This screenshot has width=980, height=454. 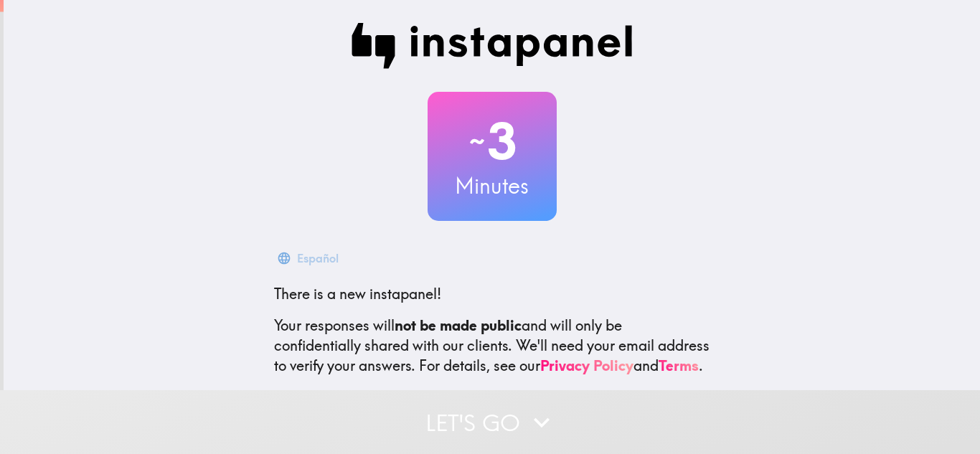 What do you see at coordinates (492, 186) in the screenshot?
I see `h3: Minutes` at bounding box center [492, 186].